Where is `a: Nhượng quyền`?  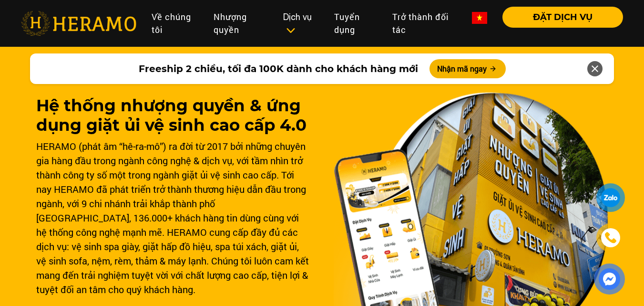
a: Nhượng quyền is located at coordinates (241, 23).